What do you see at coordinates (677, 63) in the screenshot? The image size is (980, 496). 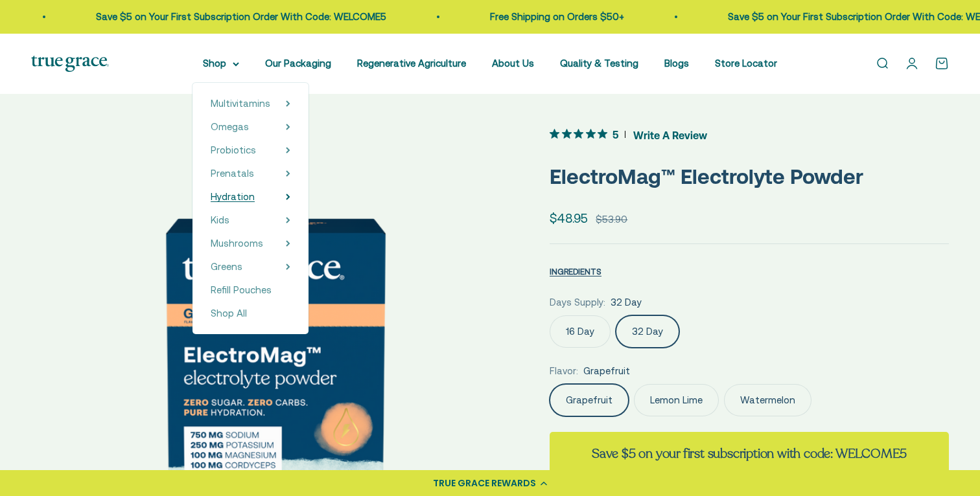 I see `a: Blogs` at bounding box center [677, 63].